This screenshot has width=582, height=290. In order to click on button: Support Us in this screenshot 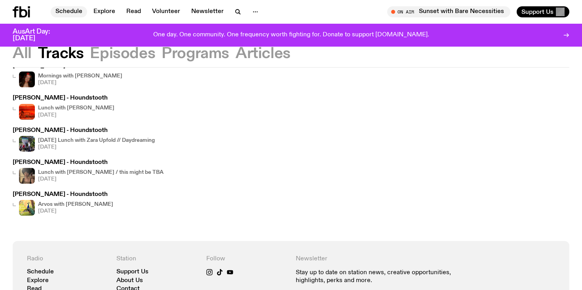, I will do `click(542, 12)`.